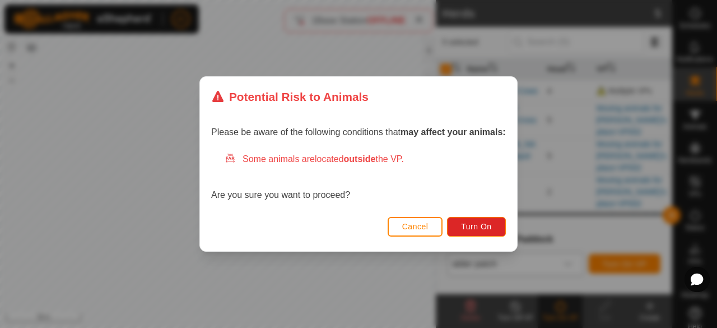  Describe the element at coordinates (453, 132) in the screenshot. I see `strong: may affect your animals:` at that location.